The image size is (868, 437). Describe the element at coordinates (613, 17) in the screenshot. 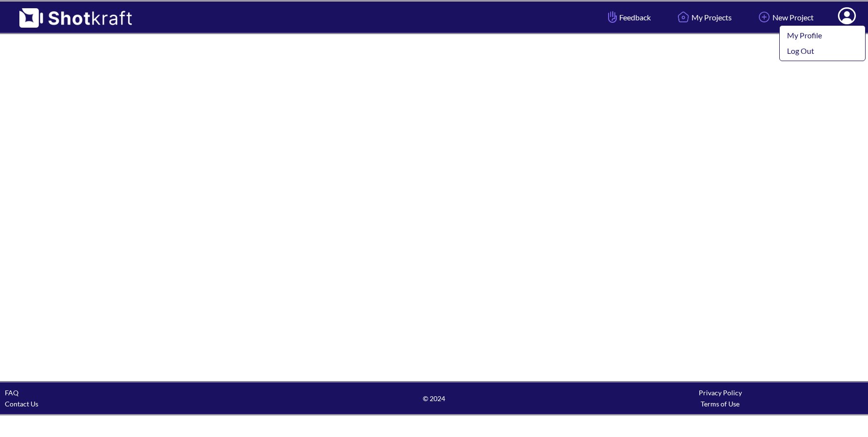

I see `img: Hand Icon` at that location.